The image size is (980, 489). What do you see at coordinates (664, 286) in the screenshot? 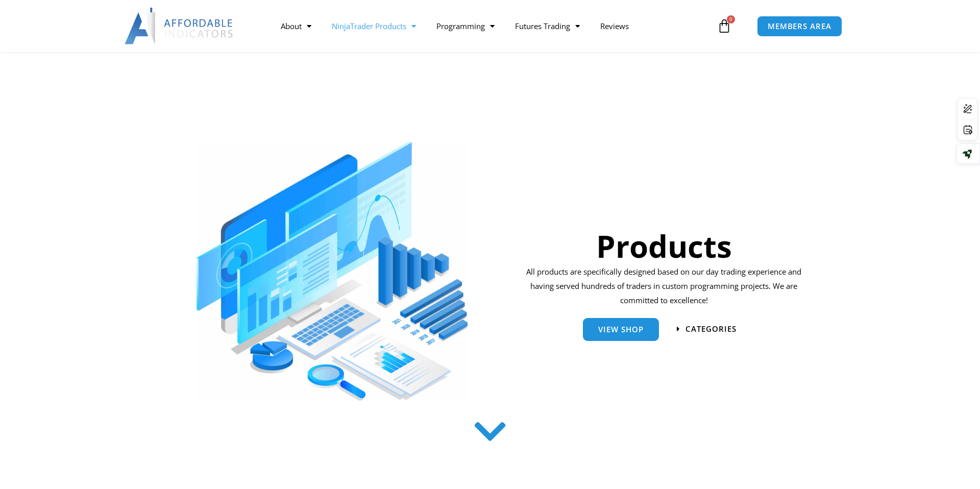
I see `p: All products are specifically designed based on our day trading experience and having served hund...` at bounding box center [664, 286].